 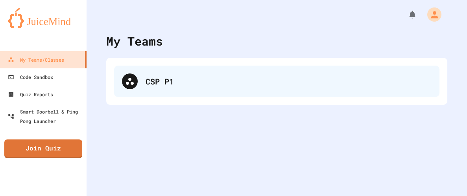 What do you see at coordinates (406, 15) in the screenshot?
I see `div: My Notifications` at bounding box center [406, 15].